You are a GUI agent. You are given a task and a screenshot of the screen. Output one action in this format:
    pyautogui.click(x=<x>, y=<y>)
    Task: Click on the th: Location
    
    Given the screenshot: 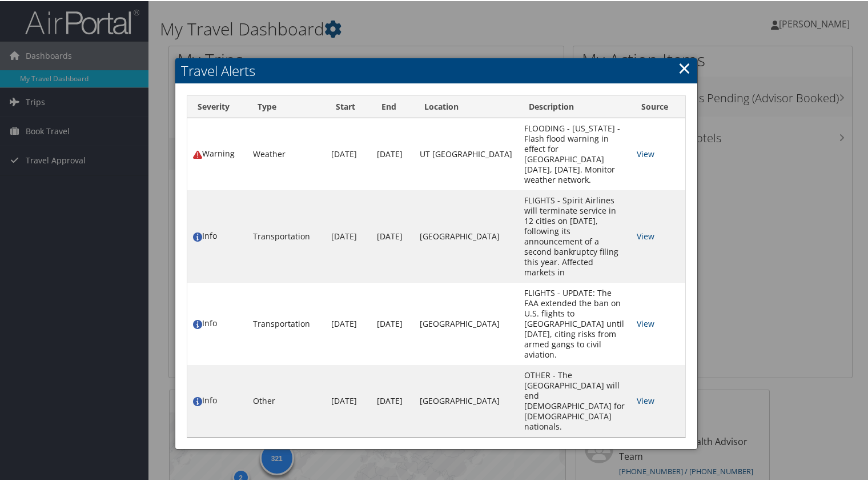 What is the action you would take?
    pyautogui.click(x=466, y=106)
    